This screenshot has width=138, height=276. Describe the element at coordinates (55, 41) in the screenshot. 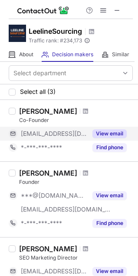

I see `span: Traffic rank: # 234,173` at that location.